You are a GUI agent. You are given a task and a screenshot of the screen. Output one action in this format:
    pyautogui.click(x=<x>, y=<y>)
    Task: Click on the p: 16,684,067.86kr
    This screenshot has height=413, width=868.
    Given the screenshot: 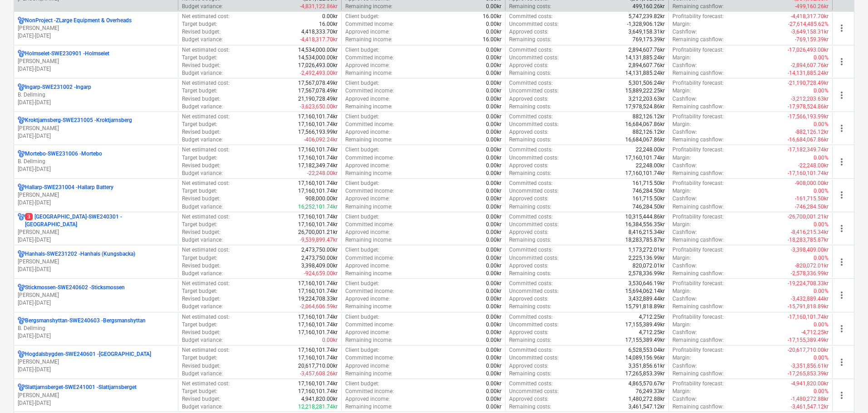 What is the action you would take?
    pyautogui.click(x=645, y=125)
    